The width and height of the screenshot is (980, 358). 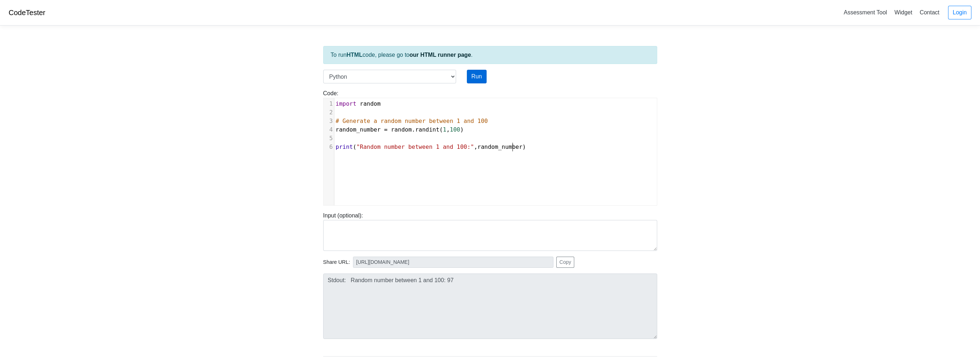 What do you see at coordinates (455, 129) in the screenshot?
I see `span: 100` at bounding box center [455, 129].